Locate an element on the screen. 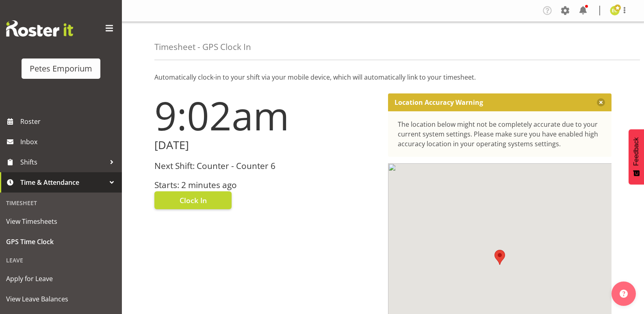 The height and width of the screenshot is (314, 644). div: Leave is located at coordinates (61, 260).